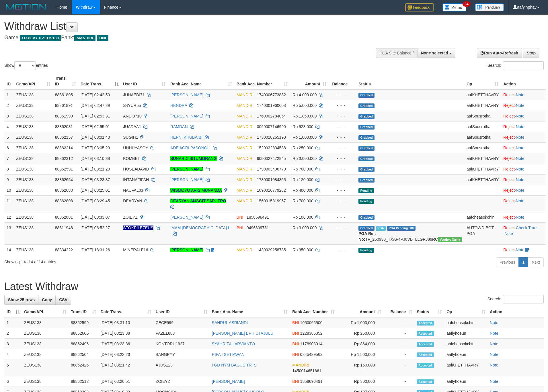 This screenshot has width=548, height=392. I want to click on span: Copy 1050066500 to clipboard, so click(311, 322).